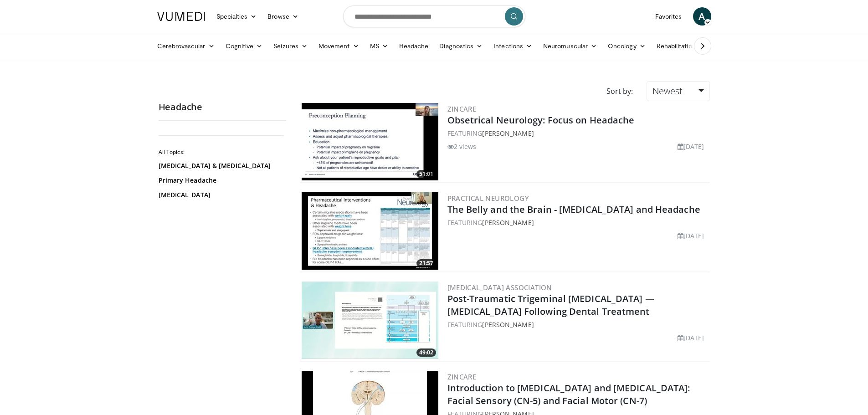 The height and width of the screenshot is (415, 868). What do you see at coordinates (370, 141) in the screenshot?
I see `img: 4b6f0009-8b46-4e30-967d-578a496590e8.300x170_q85_crop-smart_upscale.jpg` at bounding box center [370, 141].